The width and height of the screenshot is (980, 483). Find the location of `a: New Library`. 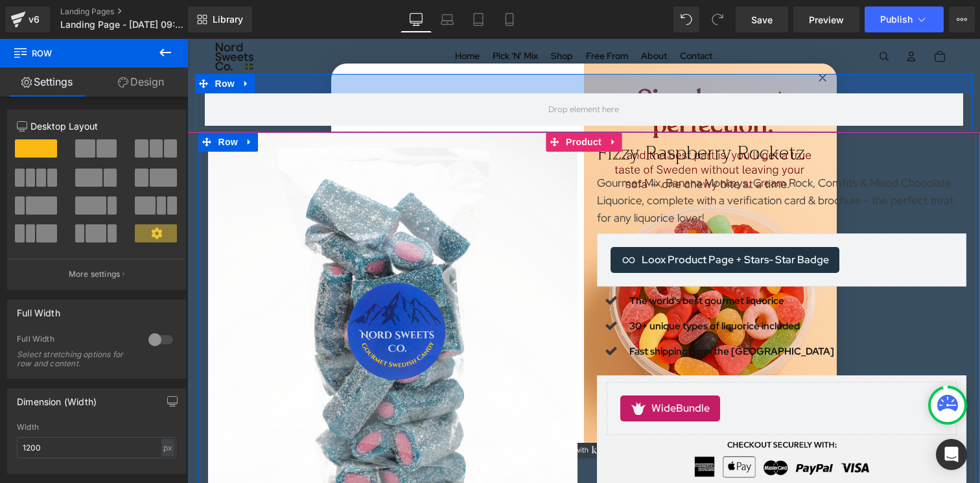

a: New Library is located at coordinates (220, 19).